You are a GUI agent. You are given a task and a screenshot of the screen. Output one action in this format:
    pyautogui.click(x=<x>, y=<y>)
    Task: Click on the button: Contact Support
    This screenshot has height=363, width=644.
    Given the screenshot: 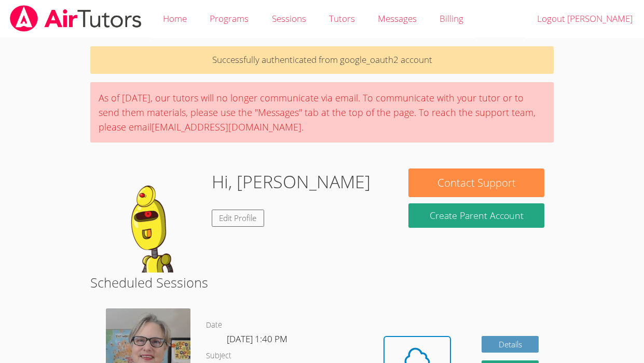 What is the action you would take?
    pyautogui.click(x=477, y=182)
    